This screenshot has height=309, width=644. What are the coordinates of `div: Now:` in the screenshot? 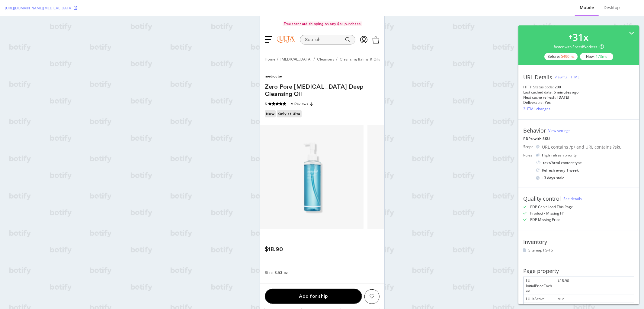 It's located at (597, 56).